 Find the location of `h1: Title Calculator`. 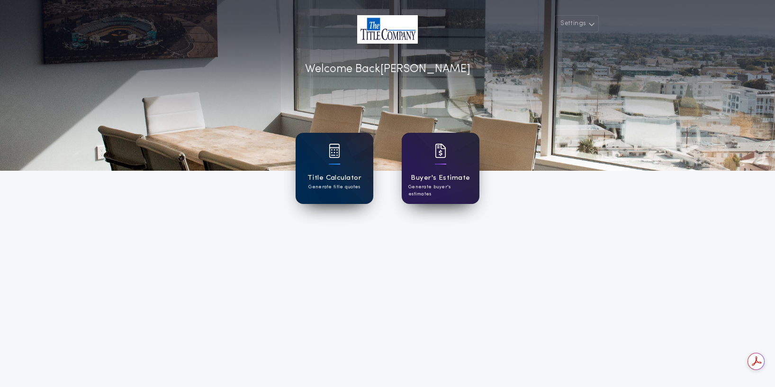

h1: Title Calculator is located at coordinates (335, 178).